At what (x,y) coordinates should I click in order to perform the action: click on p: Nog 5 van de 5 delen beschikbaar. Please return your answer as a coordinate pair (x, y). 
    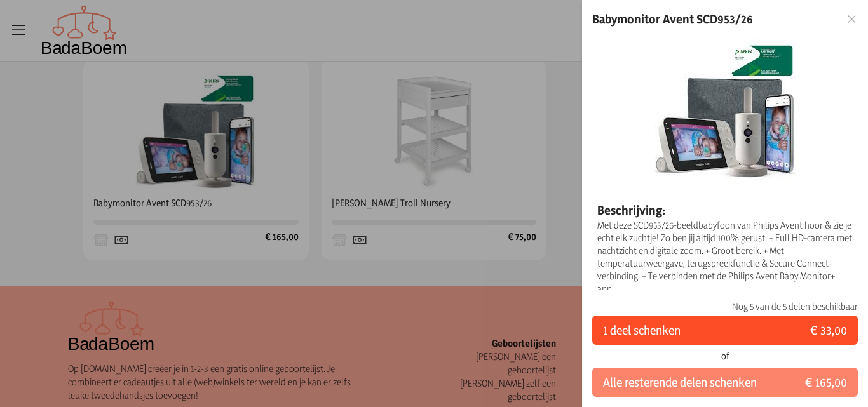
    Looking at the image, I should click on (725, 306).